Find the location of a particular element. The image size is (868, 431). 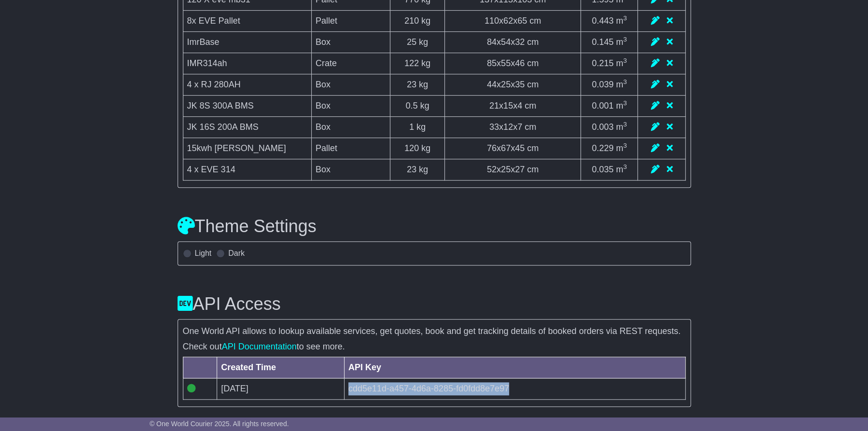

span: 110 is located at coordinates (492, 21).